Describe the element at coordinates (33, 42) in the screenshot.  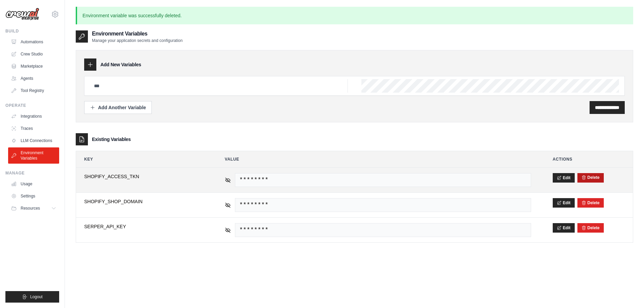
I see `a: Automations` at that location.